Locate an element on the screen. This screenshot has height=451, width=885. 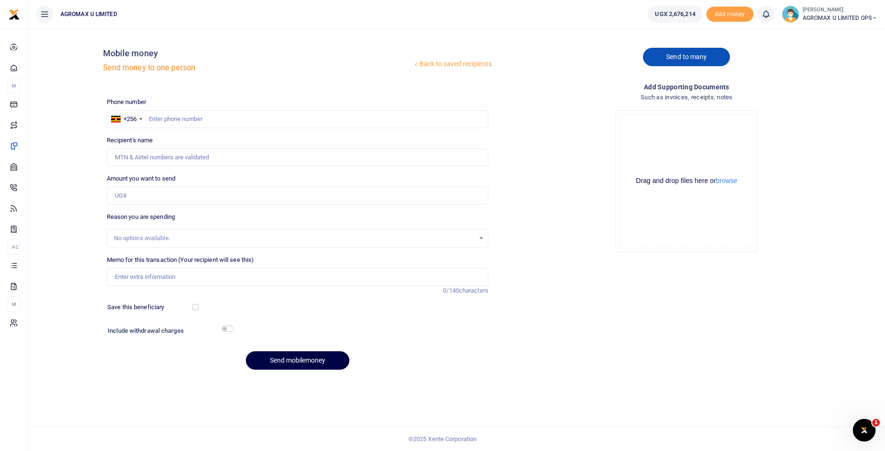
input: Enter phone number is located at coordinates (297, 119).